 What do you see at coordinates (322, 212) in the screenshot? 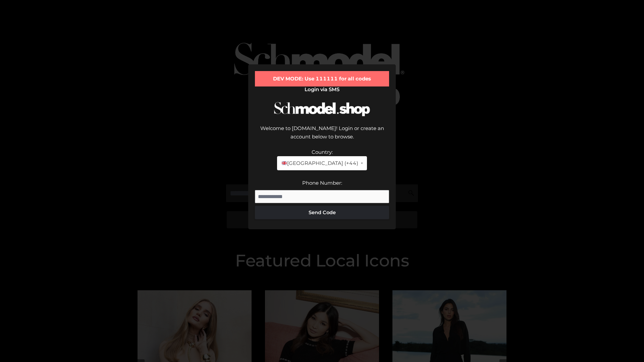
I see `button: Send Code` at bounding box center [322, 212].